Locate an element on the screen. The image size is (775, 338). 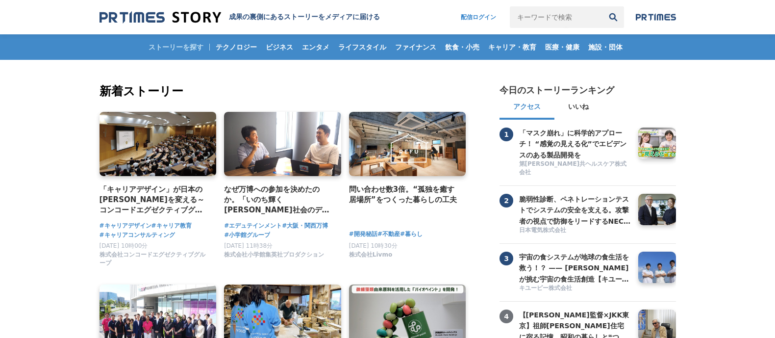
a: #暮らし is located at coordinates (411, 234).